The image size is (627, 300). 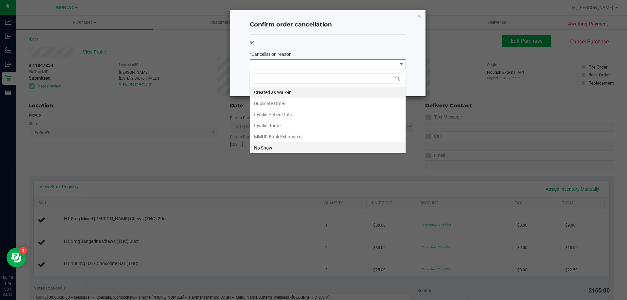 What do you see at coordinates (252, 43) in the screenshot?
I see `span: 99` at bounding box center [252, 43].